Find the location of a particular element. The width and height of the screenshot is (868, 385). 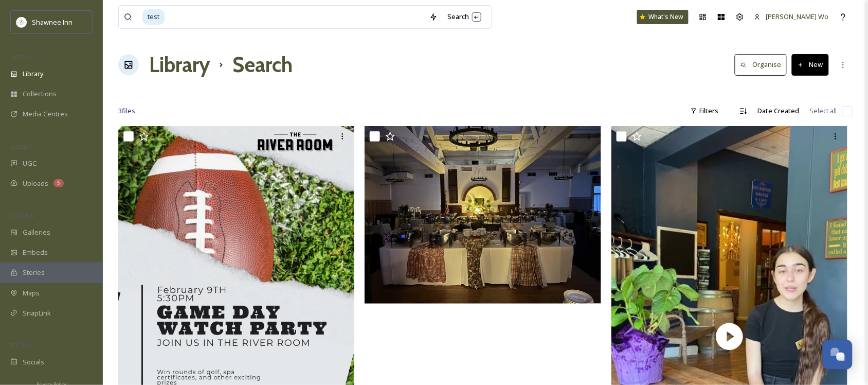

span: SnapLink is located at coordinates (36, 313).